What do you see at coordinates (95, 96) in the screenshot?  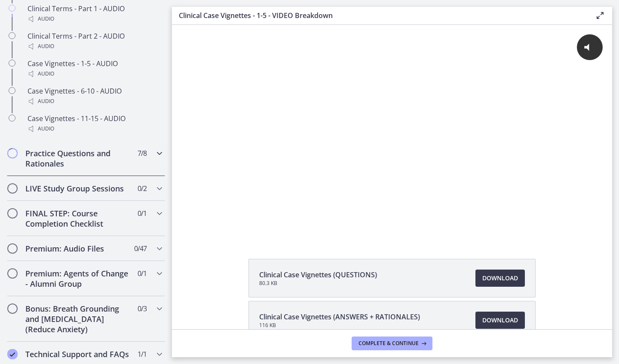 I see `div: Case Vignettes - 6-10 - AUDIO` at bounding box center [95, 96].